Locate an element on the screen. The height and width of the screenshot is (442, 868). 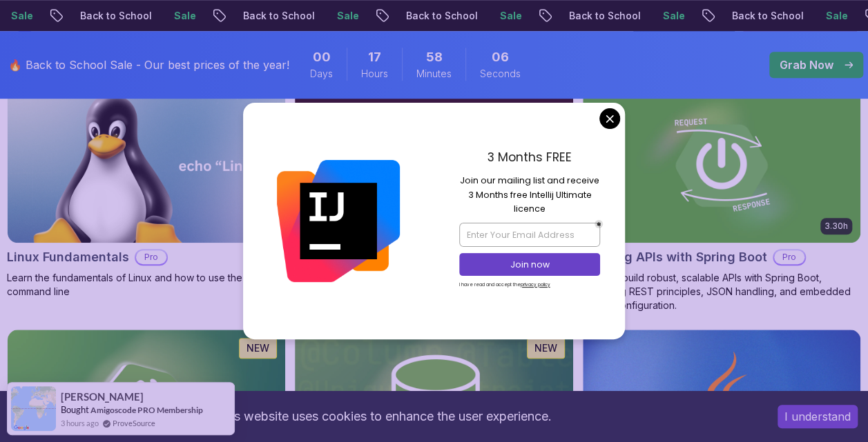
p: Learn the fundamentals of Linux and how to use the command line is located at coordinates (147, 285).